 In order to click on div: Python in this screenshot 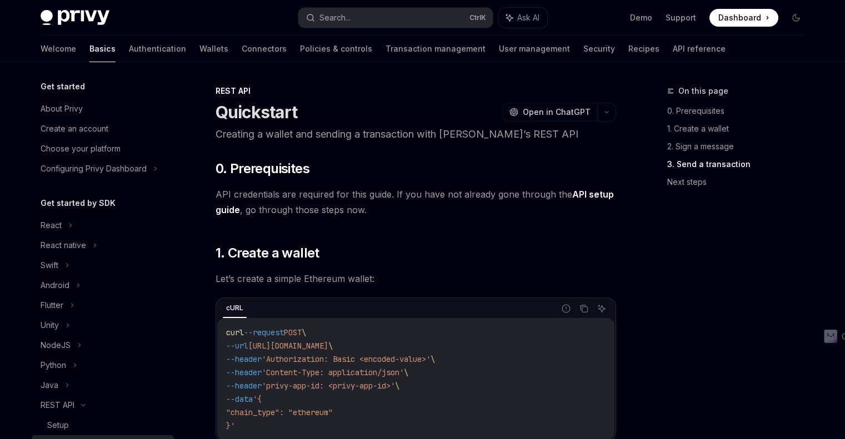, I will do `click(53, 366)`.